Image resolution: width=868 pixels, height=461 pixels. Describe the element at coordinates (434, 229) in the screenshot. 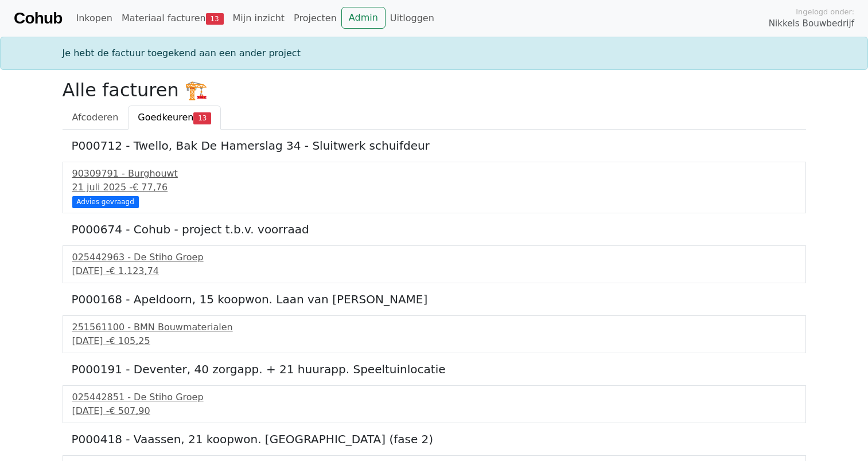

I see `h5: P000674 - Cohub - project t.b.v. voorraad` at that location.